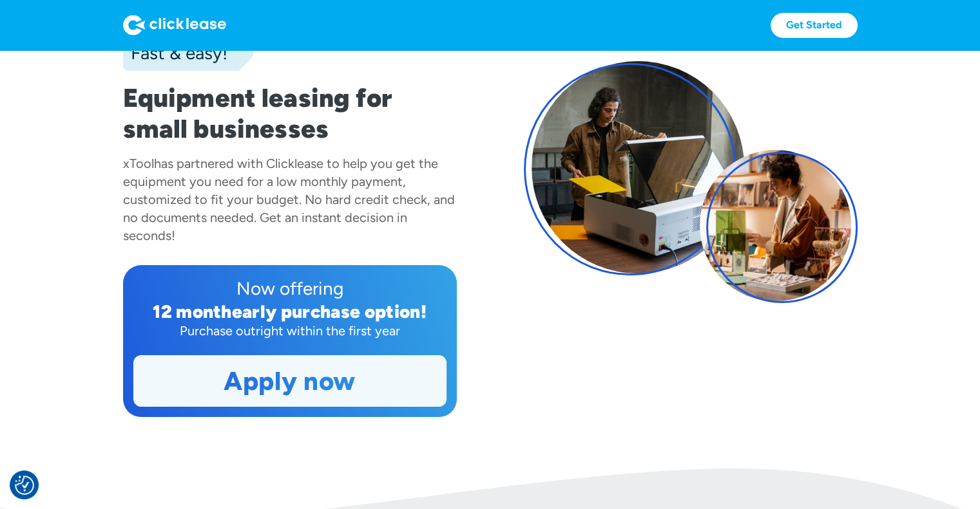 The image size is (980, 509). What do you see at coordinates (288, 200) in the screenshot?
I see `div: has partnered with Clicklease to help you get the equipment you need for a low monthly payment, c...` at bounding box center [288, 200].